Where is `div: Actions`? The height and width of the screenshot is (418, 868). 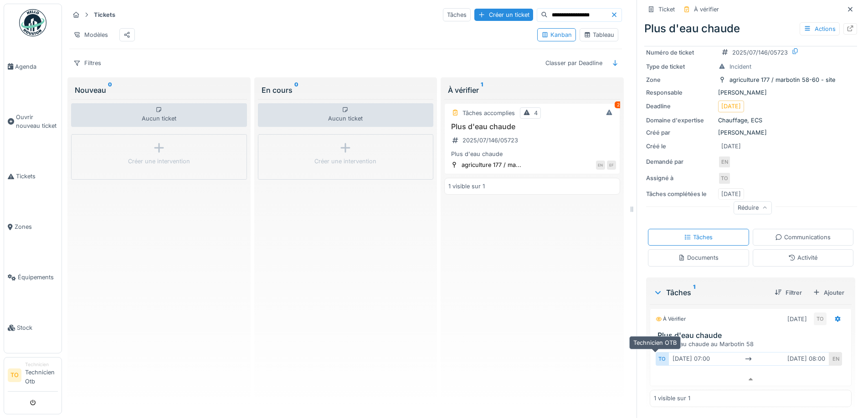
div: Actions is located at coordinates (819, 29).